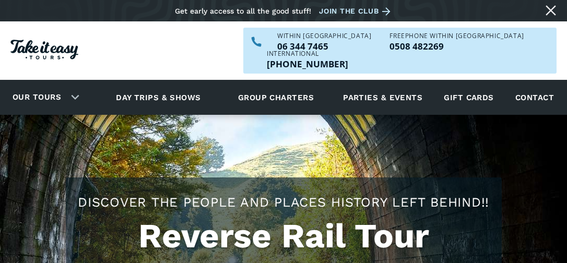  What do you see at coordinates (456, 46) in the screenshot?
I see `p: 0508 482269` at bounding box center [456, 46].